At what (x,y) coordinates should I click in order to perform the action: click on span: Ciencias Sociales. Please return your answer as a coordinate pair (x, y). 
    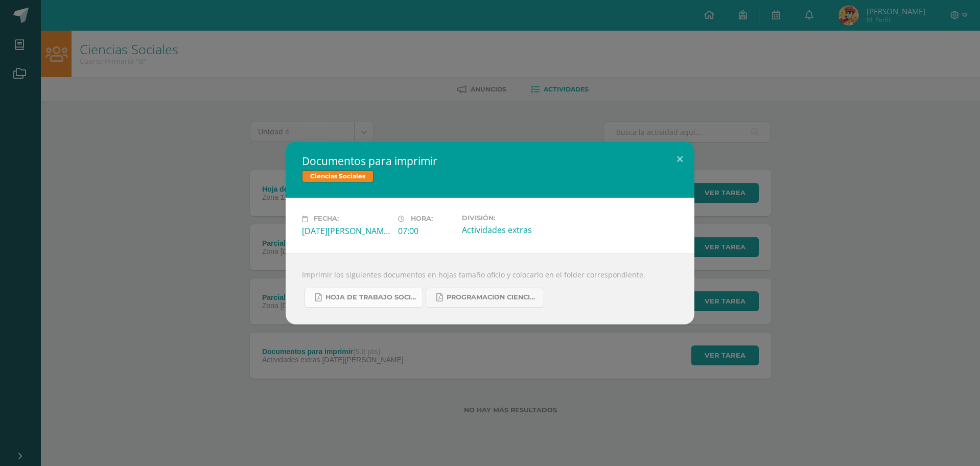
    Looking at the image, I should click on (338, 176).